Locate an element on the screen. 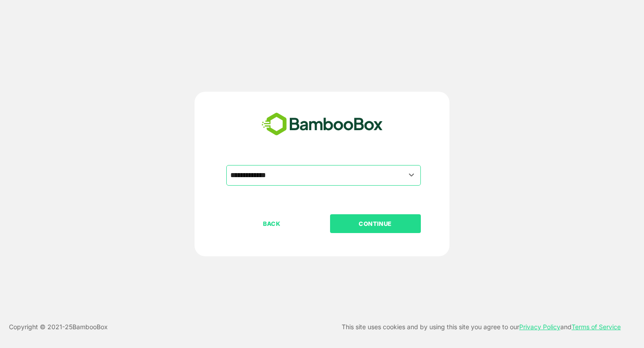 The height and width of the screenshot is (348, 644). button: BACK is located at coordinates (271, 224).